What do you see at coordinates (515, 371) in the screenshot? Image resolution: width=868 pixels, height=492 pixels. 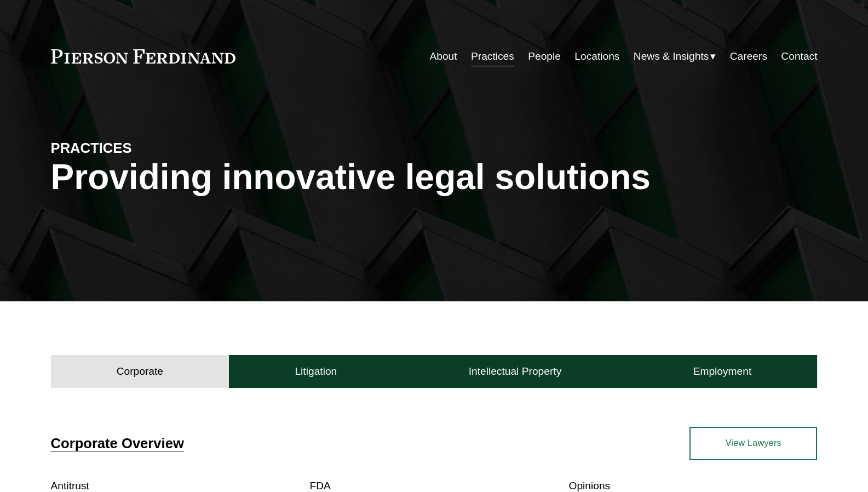 I see `h4: Intellectual Property` at bounding box center [515, 371].